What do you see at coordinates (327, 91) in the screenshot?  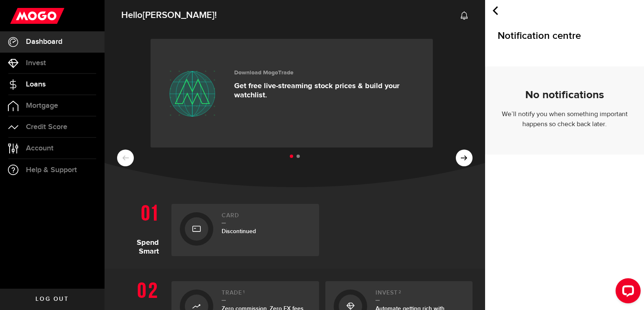 I see `p: Get free live-streaming stock prices & build your watchlist.` at bounding box center [327, 91].